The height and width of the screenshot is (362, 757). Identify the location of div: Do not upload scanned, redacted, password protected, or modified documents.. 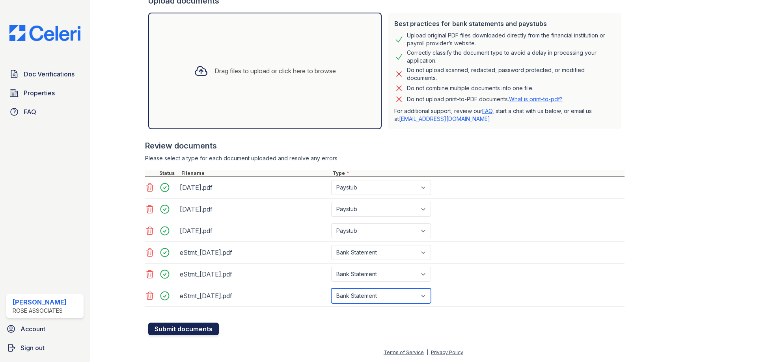
(511, 74).